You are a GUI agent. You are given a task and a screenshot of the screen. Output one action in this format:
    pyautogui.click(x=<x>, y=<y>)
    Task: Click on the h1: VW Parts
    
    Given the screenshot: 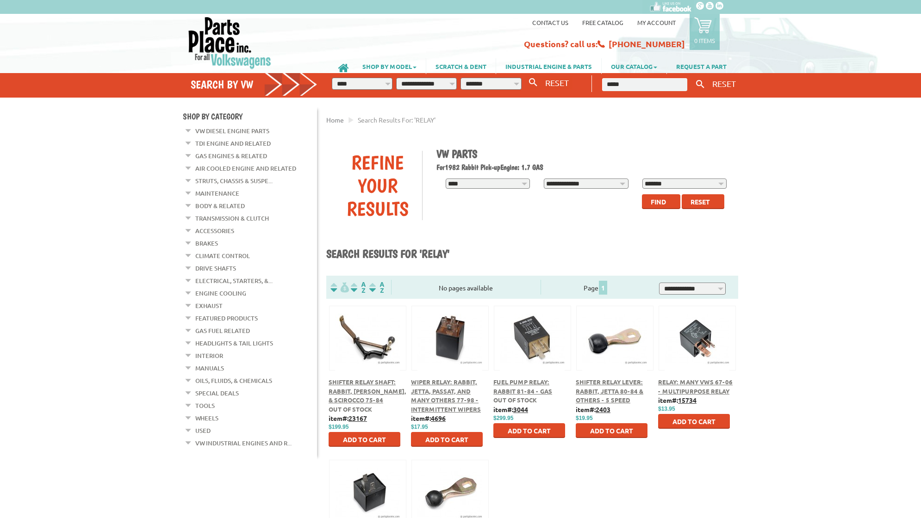 What is the action you would take?
    pyautogui.click(x=584, y=154)
    